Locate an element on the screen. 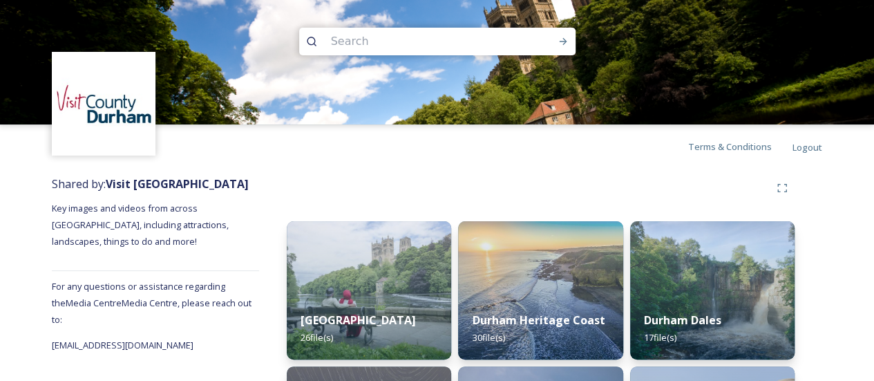  img: 1680077135441.jpeg is located at coordinates (104, 104).